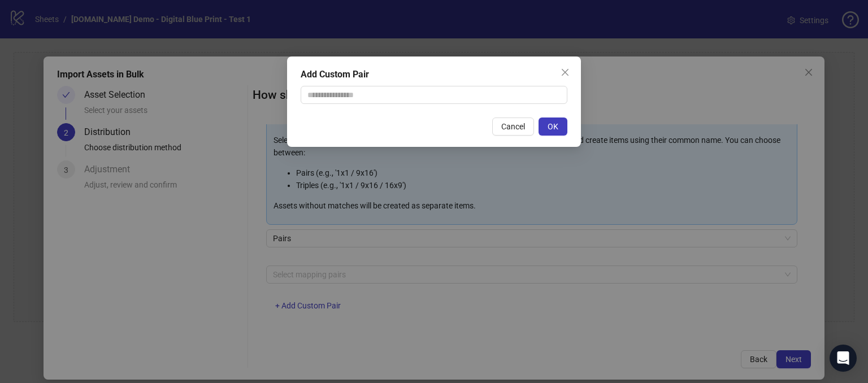 This screenshot has height=383, width=868. I want to click on span: close, so click(565, 73).